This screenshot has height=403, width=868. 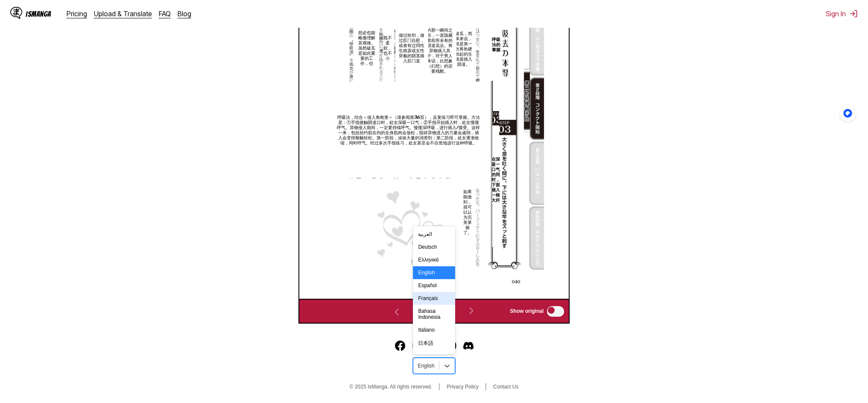 I want to click on div: Ελληνικά, so click(x=434, y=260).